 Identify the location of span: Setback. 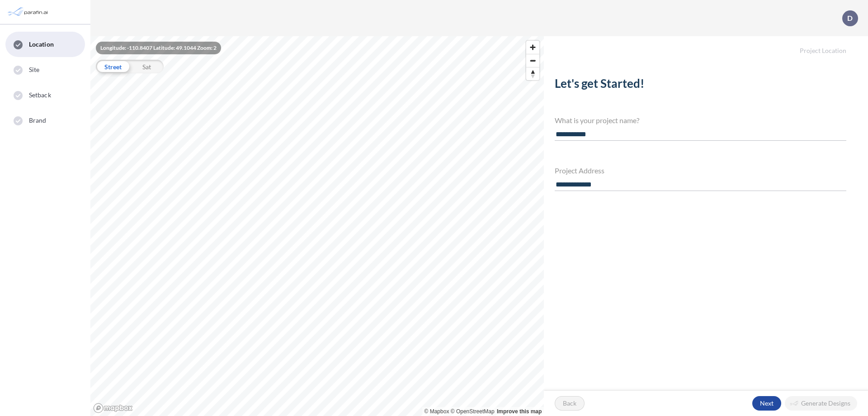
(40, 95).